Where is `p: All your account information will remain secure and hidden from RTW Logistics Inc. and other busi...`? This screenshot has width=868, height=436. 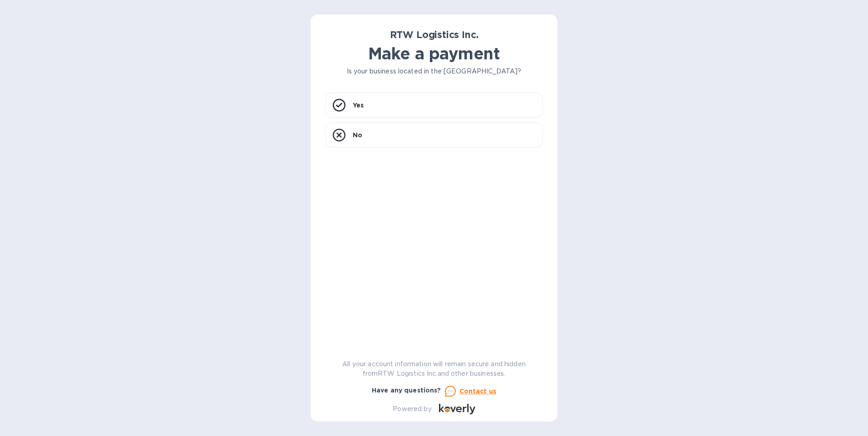
p: All your account information will remain secure and hidden from RTW Logistics Inc. and other busi... is located at coordinates (434, 370).